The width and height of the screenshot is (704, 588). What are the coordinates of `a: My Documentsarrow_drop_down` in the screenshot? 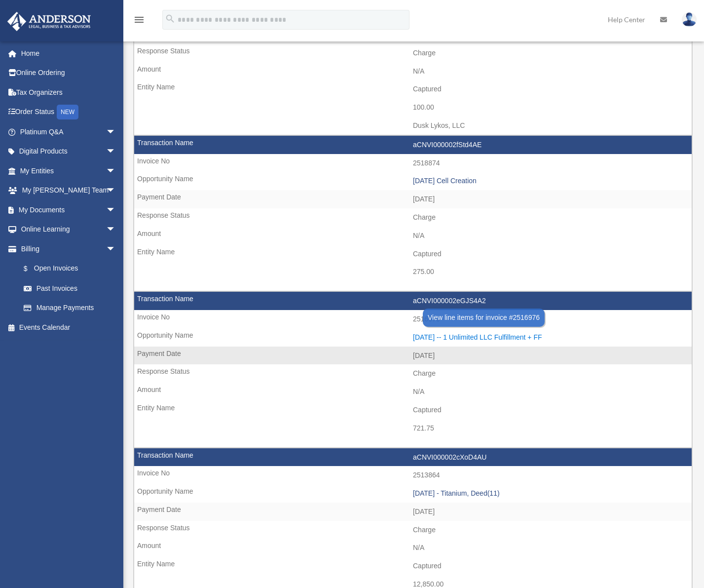 It's located at (68, 210).